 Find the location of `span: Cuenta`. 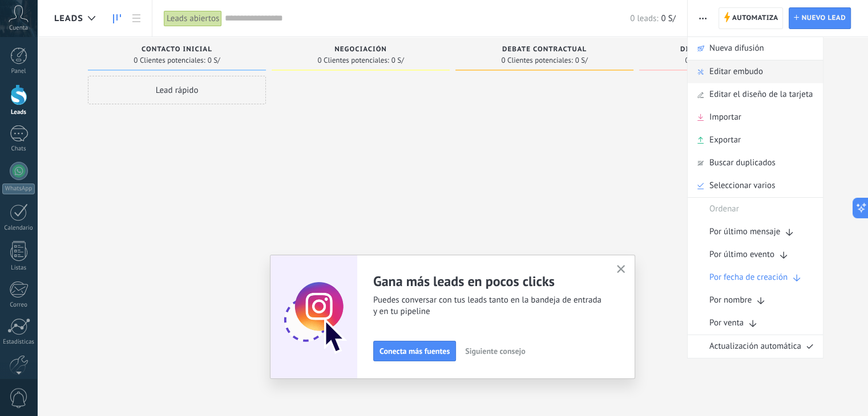

span: Cuenta is located at coordinates (18, 28).